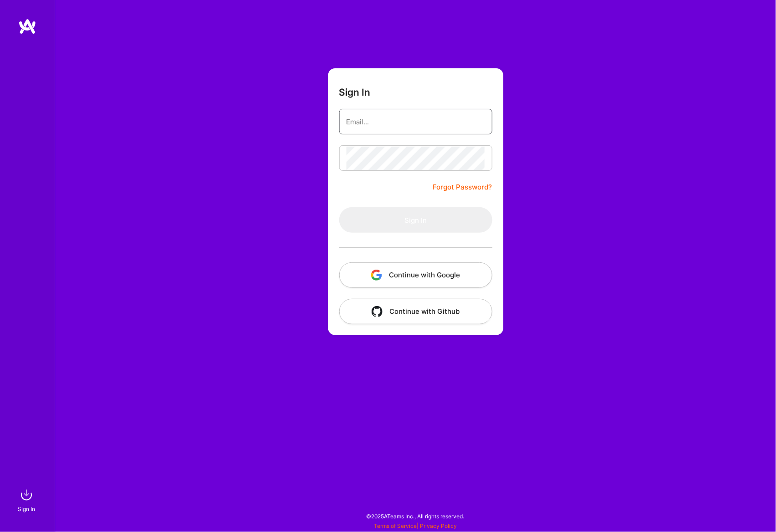  Describe the element at coordinates (26, 509) in the screenshot. I see `div: Sign In` at that location.